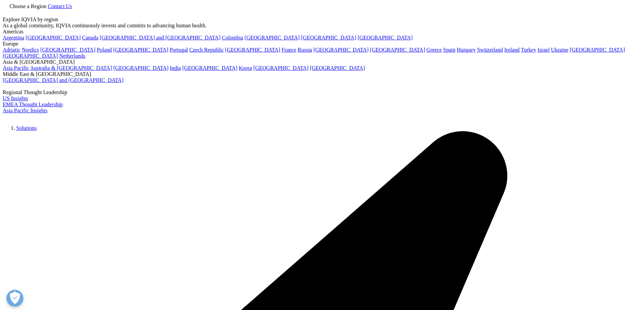 This screenshot has width=644, height=310. What do you see at coordinates (72, 56) in the screenshot?
I see `a: Netherlands` at bounding box center [72, 56].